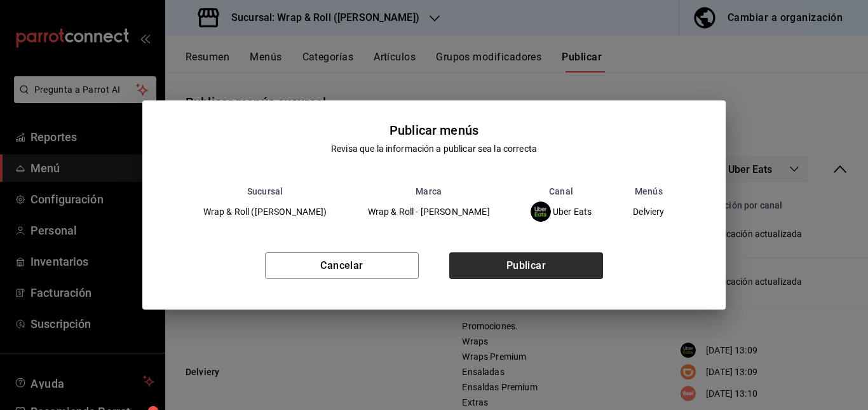 The image size is (868, 410). What do you see at coordinates (429, 191) in the screenshot?
I see `th: Marca` at bounding box center [429, 191].